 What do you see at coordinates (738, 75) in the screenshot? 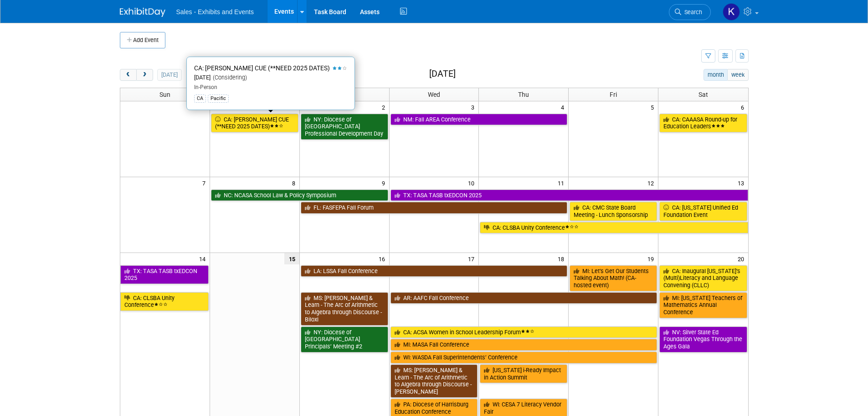
I see `button: week` at bounding box center [738, 75].